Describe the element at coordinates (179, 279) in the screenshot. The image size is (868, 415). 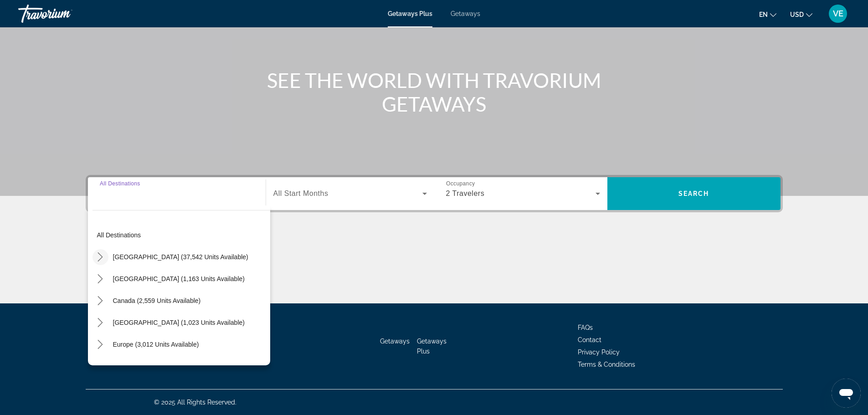
I see `button: Select destination: Mexico (1,163 units available)` at that location.